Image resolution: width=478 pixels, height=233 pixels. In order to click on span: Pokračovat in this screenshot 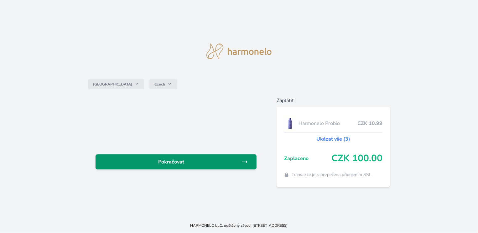, I will do `click(171, 162)`.